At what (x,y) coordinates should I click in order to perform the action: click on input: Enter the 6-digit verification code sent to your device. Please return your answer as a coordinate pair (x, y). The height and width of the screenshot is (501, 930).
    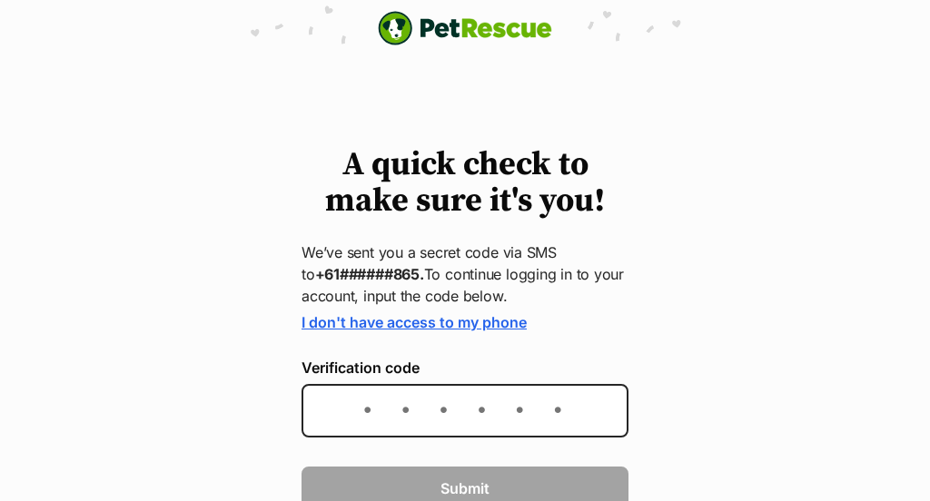
    Looking at the image, I should click on (465, 410).